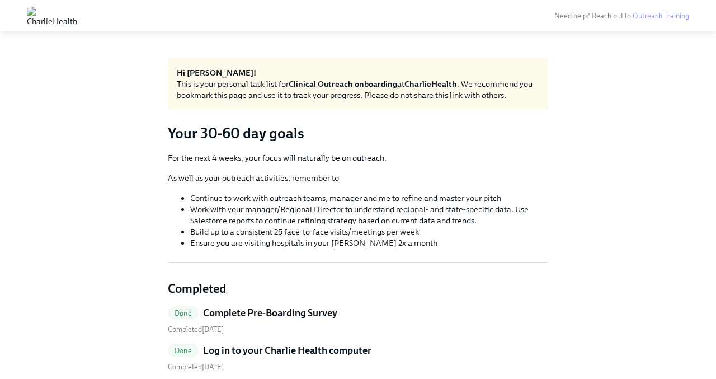 Image resolution: width=716 pixels, height=379 pixels. Describe the element at coordinates (358, 90) in the screenshot. I see `div: This is your personal task list for at . We recommend you bookmark this page and use it to track ...` at that location.